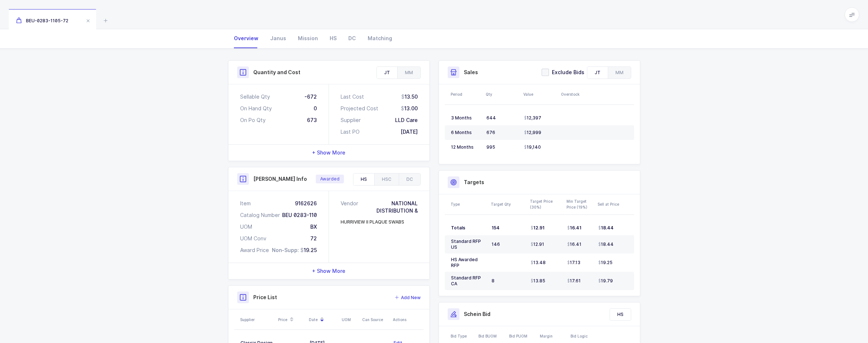 This screenshot has width=868, height=343. I want to click on span: 19.79, so click(605, 281).